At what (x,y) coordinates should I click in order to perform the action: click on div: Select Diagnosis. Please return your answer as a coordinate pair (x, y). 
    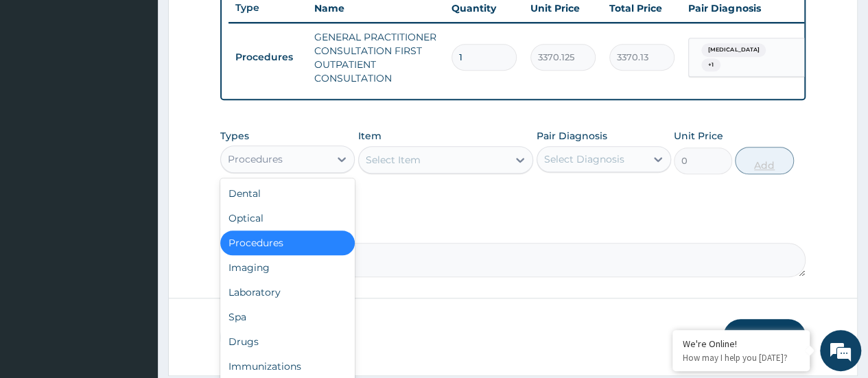
    Looking at the image, I should click on (584, 159).